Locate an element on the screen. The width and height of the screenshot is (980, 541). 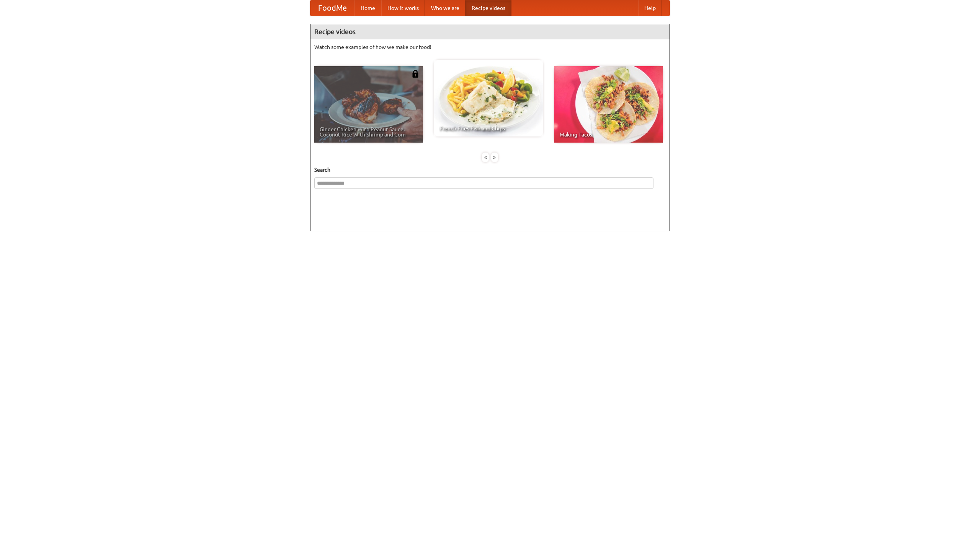
a: How it works is located at coordinates (403, 8).